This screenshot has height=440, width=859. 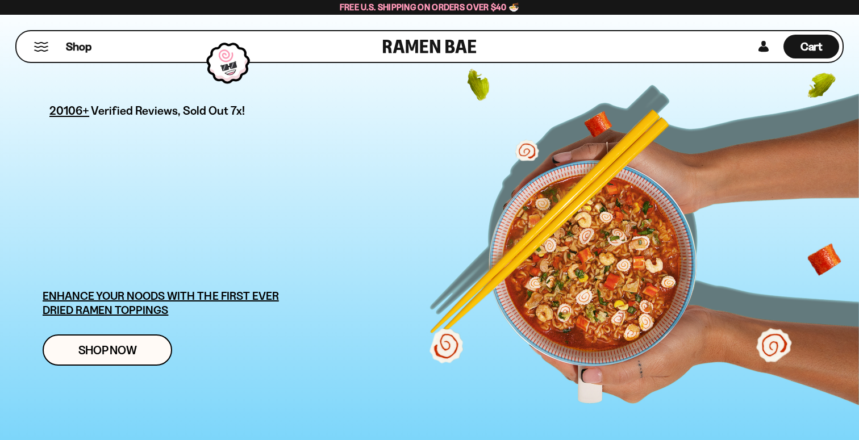 I want to click on span: Shop, so click(x=78, y=47).